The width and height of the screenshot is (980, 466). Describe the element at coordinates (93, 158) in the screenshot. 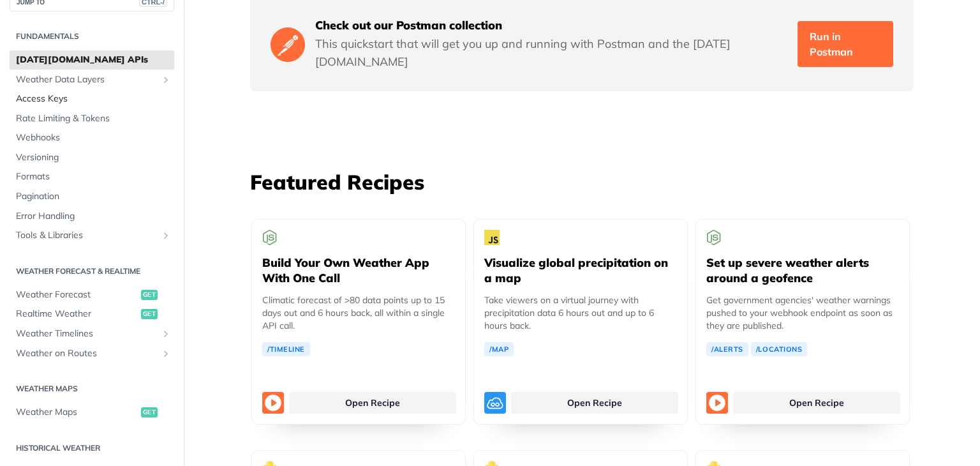

I see `span: Versioning` at that location.